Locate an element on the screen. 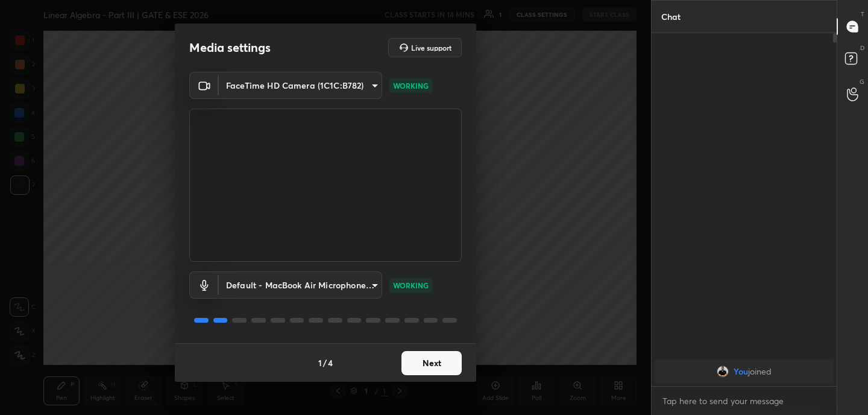  p: Chat is located at coordinates (671, 16).